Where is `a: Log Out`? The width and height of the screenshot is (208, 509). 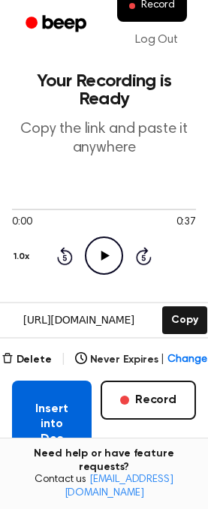 a: Log Out is located at coordinates (156, 40).